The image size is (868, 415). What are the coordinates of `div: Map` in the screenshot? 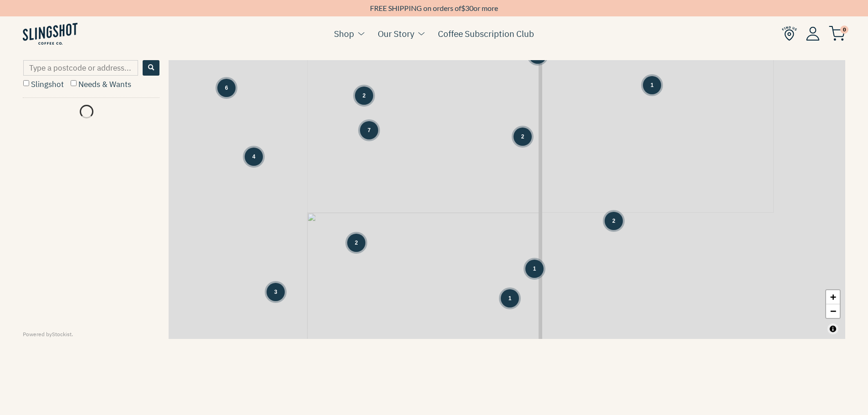 It's located at (507, 200).